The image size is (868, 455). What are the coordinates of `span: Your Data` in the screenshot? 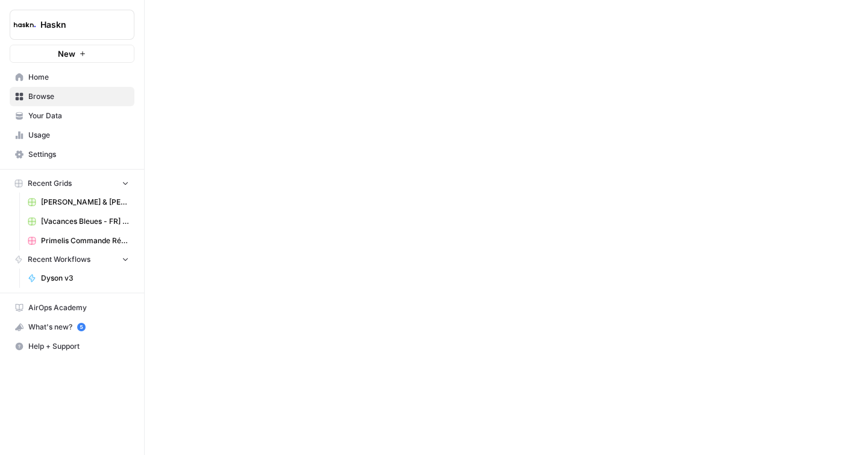 It's located at (78, 115).